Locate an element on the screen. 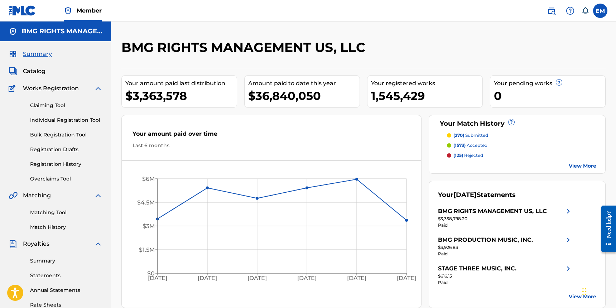 The width and height of the screenshot is (616, 308). div: Need help? is located at coordinates (13, 24).